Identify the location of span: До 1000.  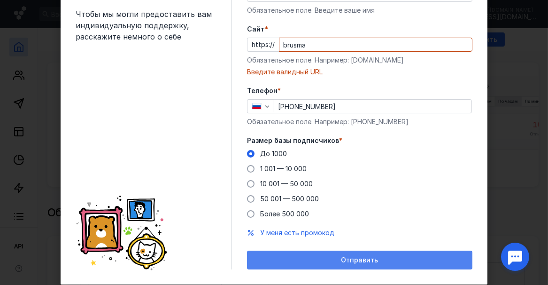
(273, 153).